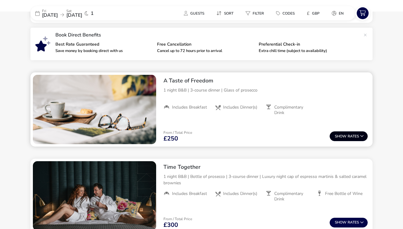  What do you see at coordinates (265, 90) in the screenshot?
I see `p: 1 night B&B | 3-course dinner | Glass of prosecco` at bounding box center [265, 90].